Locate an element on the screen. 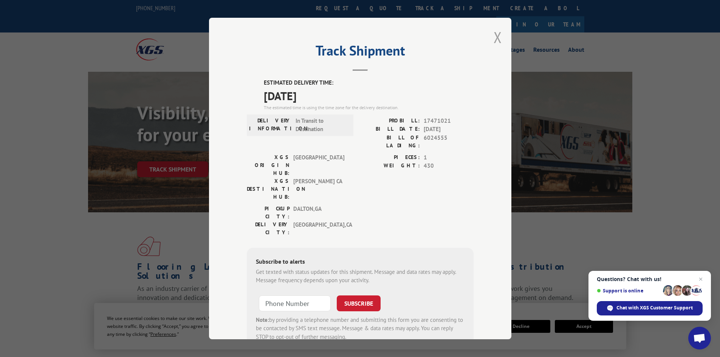 The width and height of the screenshot is (720, 357). input: Phone Number is located at coordinates (295, 304).